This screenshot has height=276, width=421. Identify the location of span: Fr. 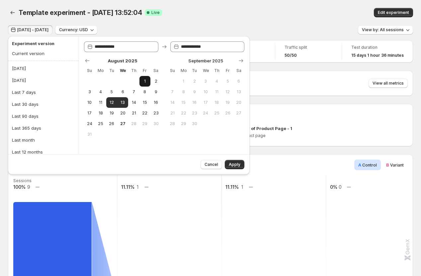
(145, 71).